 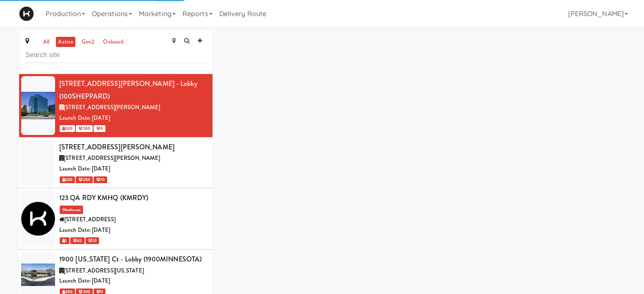 I want to click on a: active, so click(x=66, y=42).